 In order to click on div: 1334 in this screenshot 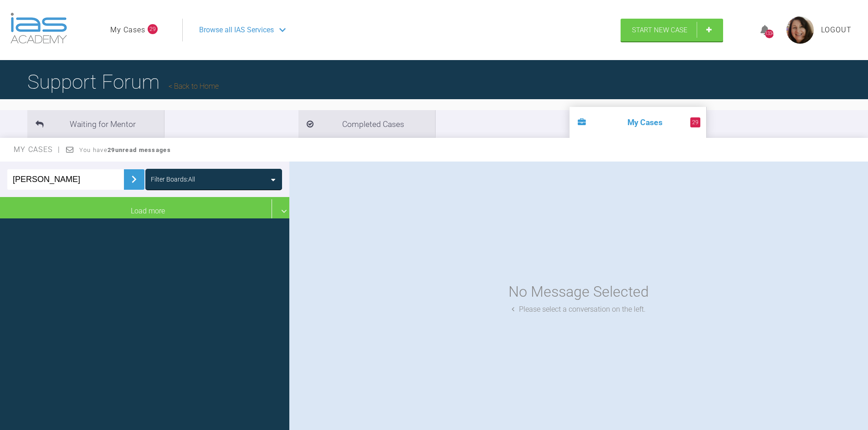, I will do `click(769, 34)`.